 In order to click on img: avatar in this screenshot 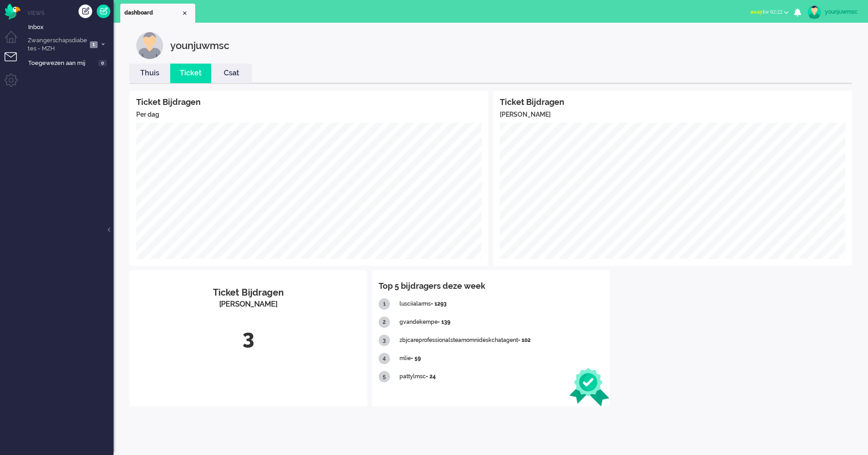, I will do `click(814, 12)`.